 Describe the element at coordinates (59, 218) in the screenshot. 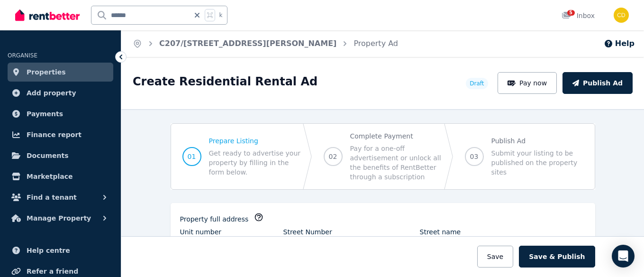

I see `span: Manage Property` at that location.